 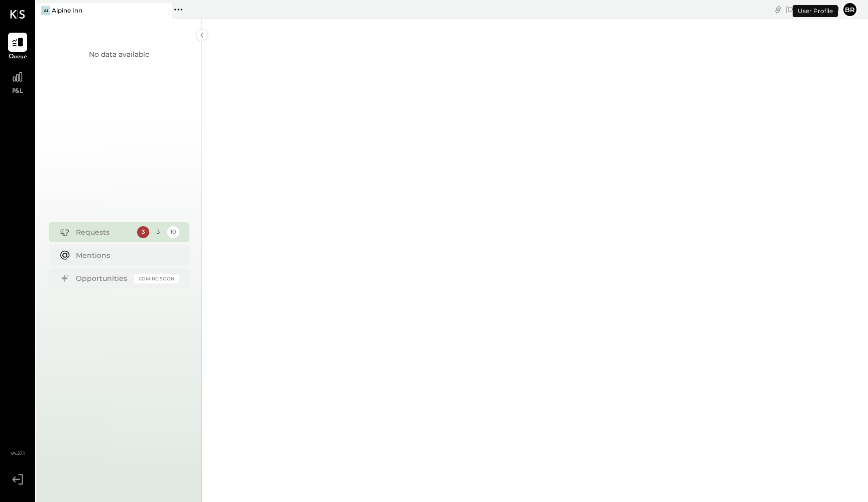 What do you see at coordinates (18, 82) in the screenshot?
I see `a: P&L` at bounding box center [18, 82].